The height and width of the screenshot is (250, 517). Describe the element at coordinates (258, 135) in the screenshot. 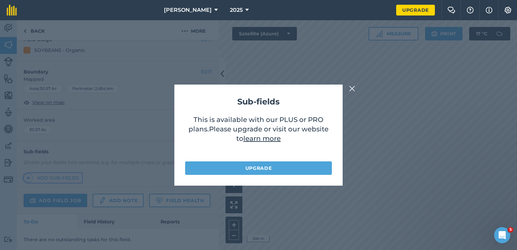

I see `p: This is available with our PLUS or PRO plans .` at that location.